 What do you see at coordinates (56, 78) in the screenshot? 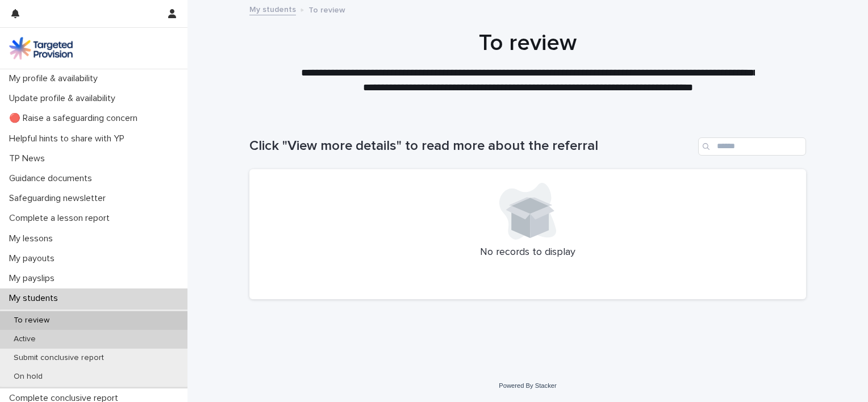
I see `p: My profile & availability` at bounding box center [56, 78].